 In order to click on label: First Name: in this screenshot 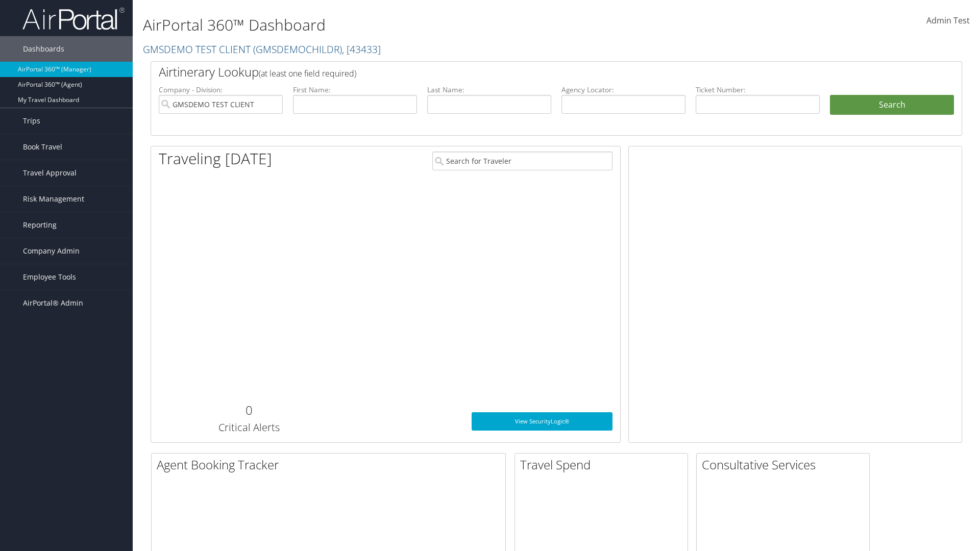, I will do `click(355, 90)`.